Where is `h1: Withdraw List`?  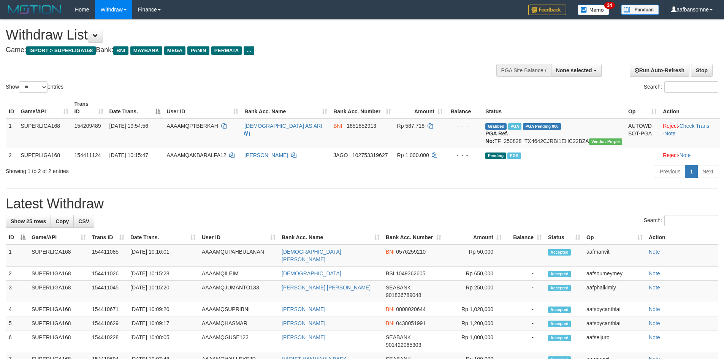
h1: Withdraw List is located at coordinates (240, 35).